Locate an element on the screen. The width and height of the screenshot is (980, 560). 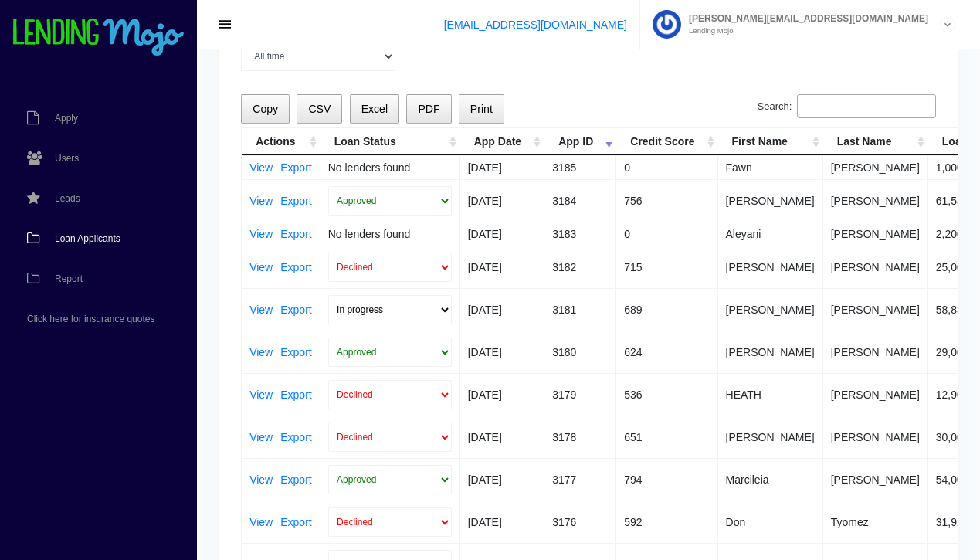
td: 3177 is located at coordinates (580, 479).